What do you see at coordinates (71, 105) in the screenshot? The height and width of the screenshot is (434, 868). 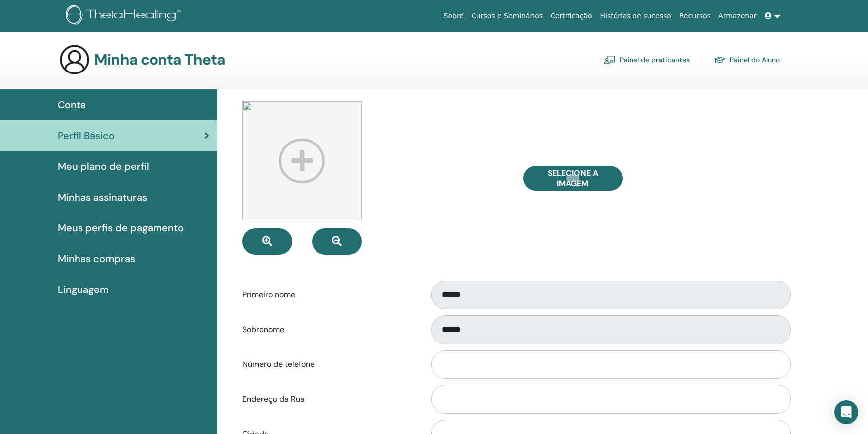 I see `span: Conta` at bounding box center [71, 105].